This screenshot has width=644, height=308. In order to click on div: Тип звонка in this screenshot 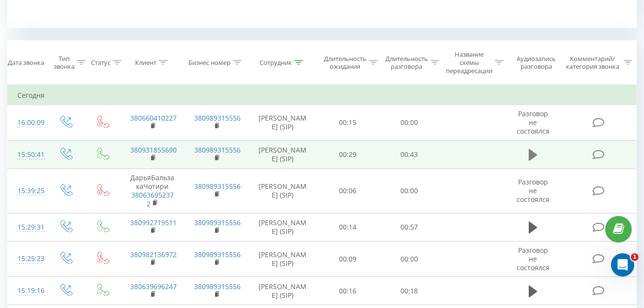, I will do `click(64, 63)`.